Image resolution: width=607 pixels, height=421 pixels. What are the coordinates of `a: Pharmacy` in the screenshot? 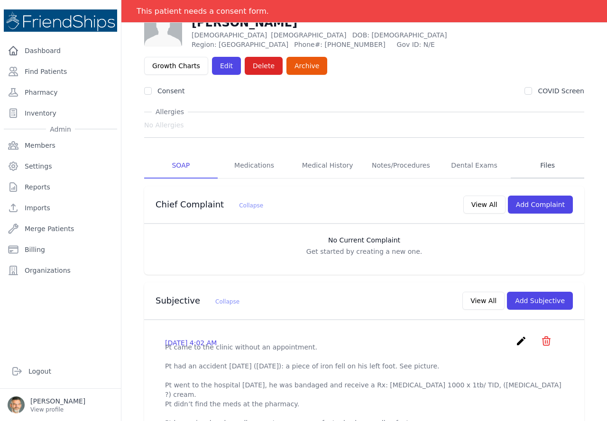 It's located at (60, 92).